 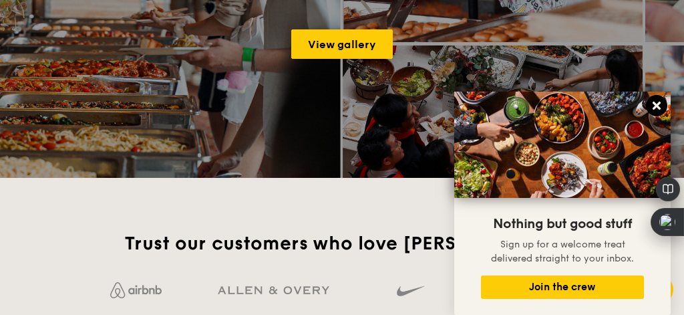 I want to click on img: DSC07876-Edit02-Large.jpeg, so click(x=562, y=144).